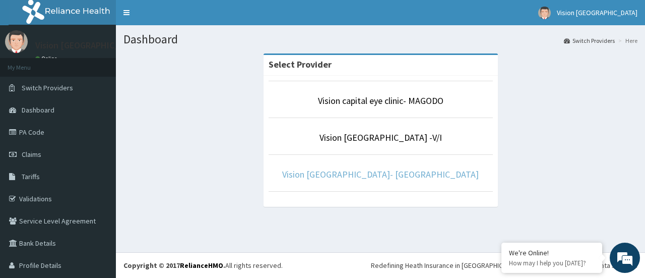 This screenshot has height=278, width=645. Describe the element at coordinates (381, 39) in the screenshot. I see `h1: Dashboard` at that location.